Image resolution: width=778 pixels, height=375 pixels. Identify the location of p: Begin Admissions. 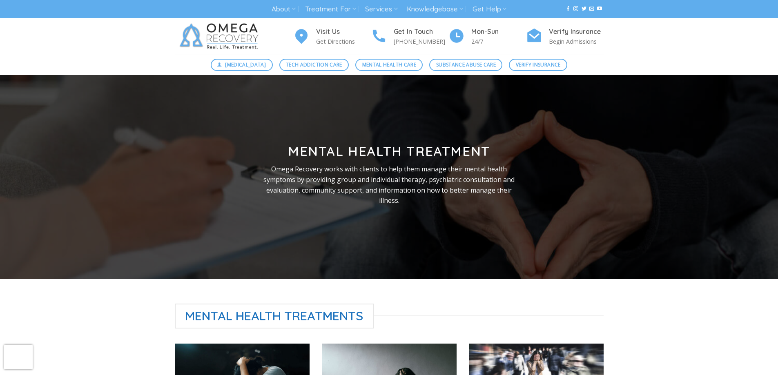
(576, 41).